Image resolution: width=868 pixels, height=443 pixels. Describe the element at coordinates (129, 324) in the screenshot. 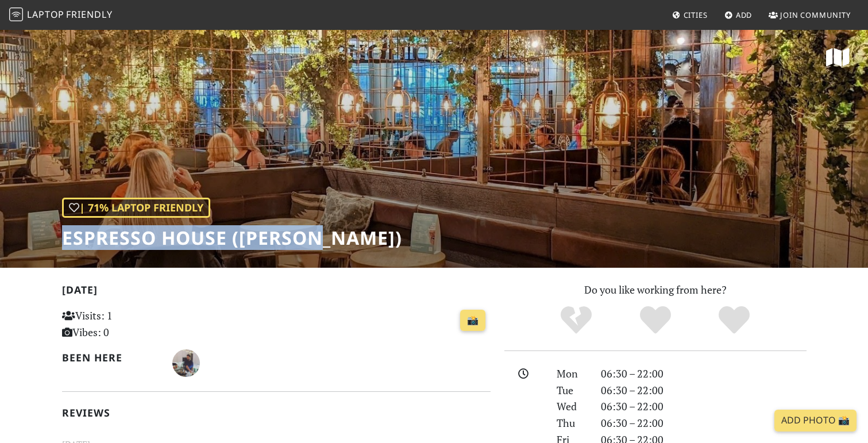

I see `p: Visits: 1 Vibes: 0` at that location.